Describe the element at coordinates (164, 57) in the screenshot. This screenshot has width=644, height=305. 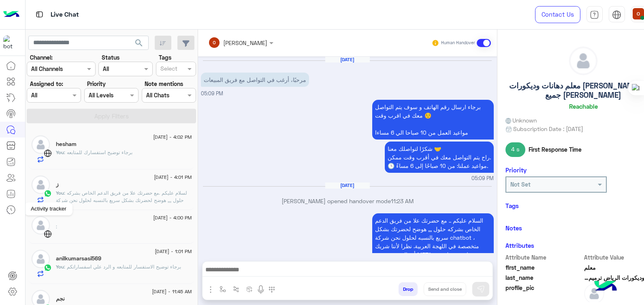
I see `label: Tags` at that location.